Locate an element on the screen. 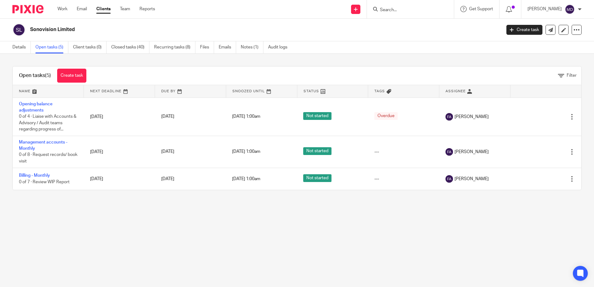 The image size is (594, 287). h1: Open tasks is located at coordinates (35, 75).